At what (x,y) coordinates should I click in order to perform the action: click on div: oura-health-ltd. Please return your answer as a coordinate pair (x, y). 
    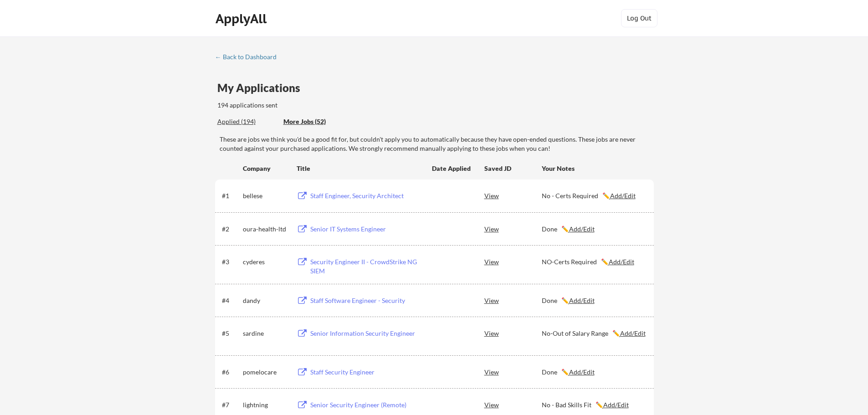
    Looking at the image, I should click on (266, 229).